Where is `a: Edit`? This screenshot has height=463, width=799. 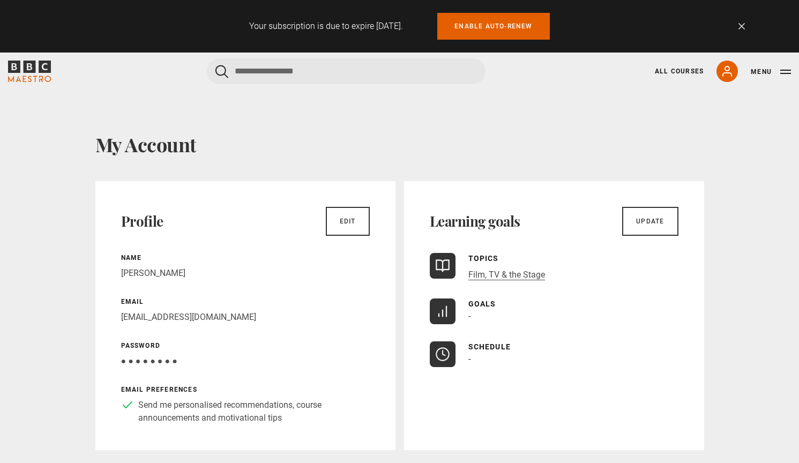
a: Edit is located at coordinates (348, 221).